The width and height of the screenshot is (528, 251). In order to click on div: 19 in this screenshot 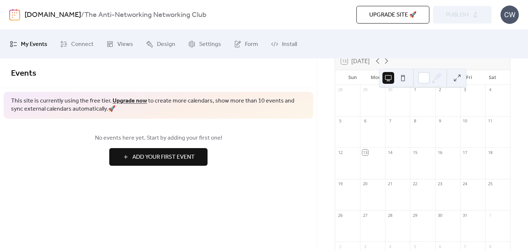, I will do `click(340, 183)`.